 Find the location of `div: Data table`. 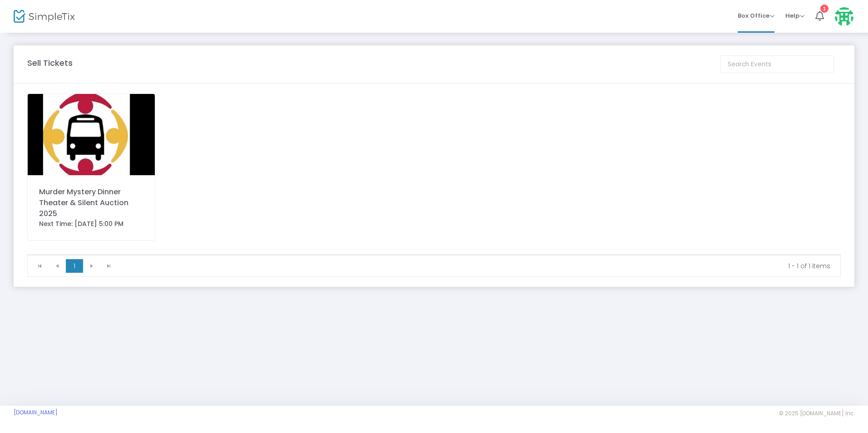

div: Data table is located at coordinates (434, 254).